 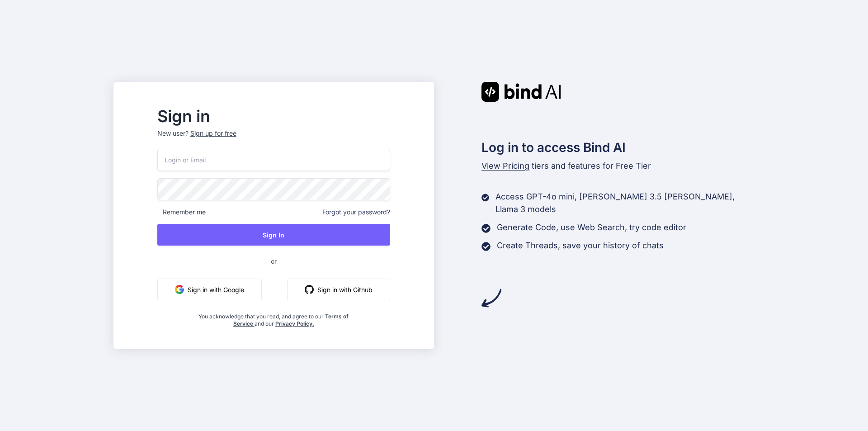 What do you see at coordinates (273, 160) in the screenshot?
I see `input: Login or Email` at bounding box center [273, 160].